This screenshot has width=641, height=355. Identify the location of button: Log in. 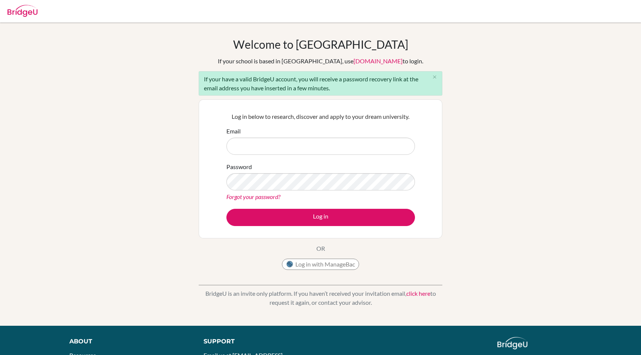
(320, 217).